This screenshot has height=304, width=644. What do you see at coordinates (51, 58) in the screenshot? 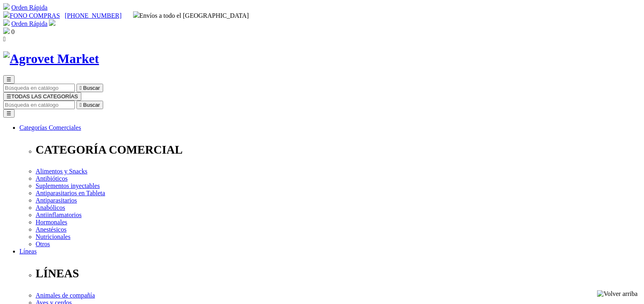
I see `img: Agrovet Market` at bounding box center [51, 58].